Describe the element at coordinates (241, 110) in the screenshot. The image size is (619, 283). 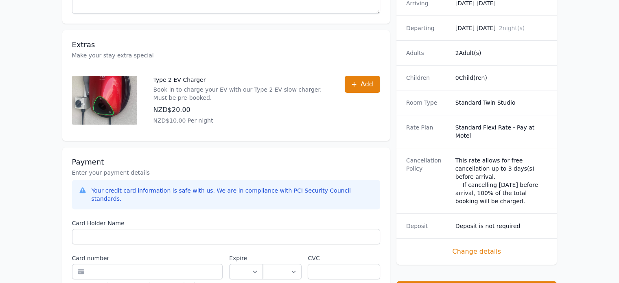
I see `p: NZD$20.00` at that location.